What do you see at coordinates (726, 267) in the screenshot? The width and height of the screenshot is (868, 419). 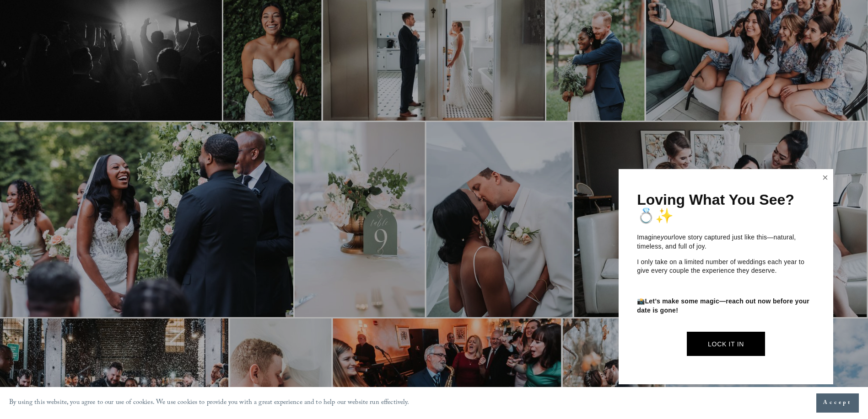 I see `p: I only take on a limited number of weddings each year to give every couple the experience they de...` at bounding box center [726, 267].